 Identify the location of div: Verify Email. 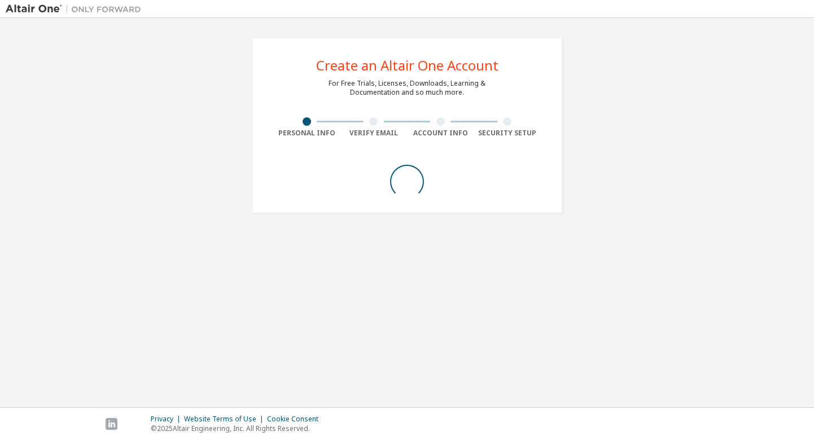
(374, 133).